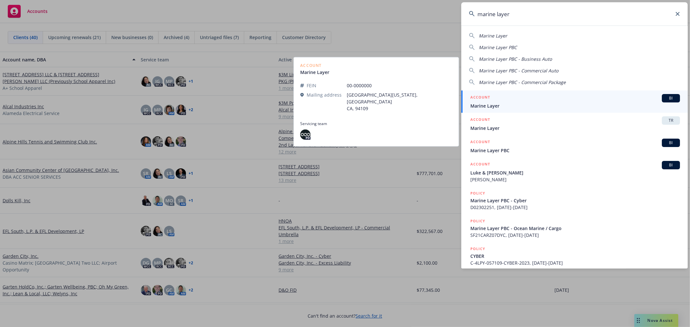 The height and width of the screenshot is (327, 690). I want to click on span: Marine Layer PBC - Cyber, so click(575, 200).